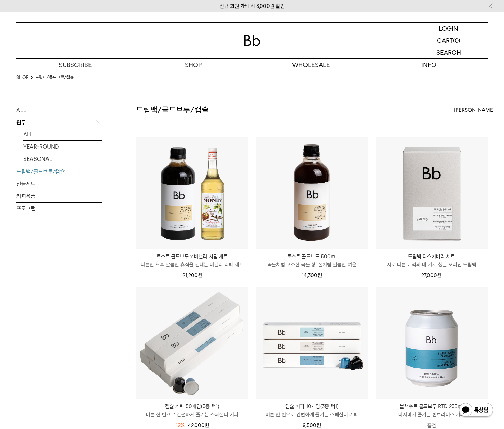  I want to click on p: 원두, so click(59, 123).